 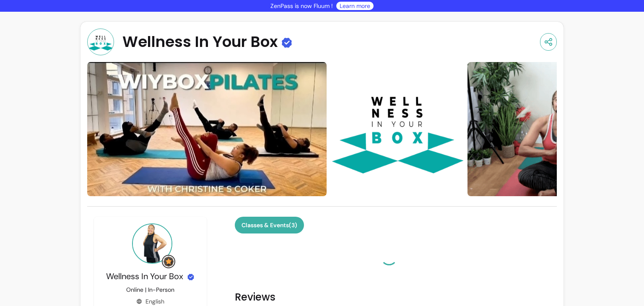 I want to click on div: Loading, so click(x=389, y=258).